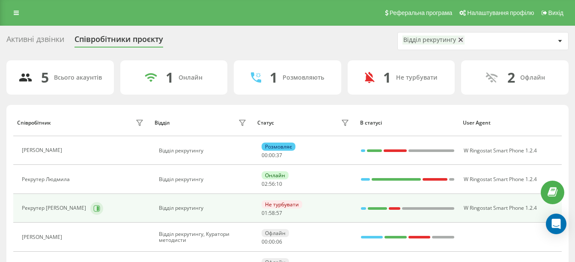 The image size is (575, 262). I want to click on div: User Agent, so click(510, 123).